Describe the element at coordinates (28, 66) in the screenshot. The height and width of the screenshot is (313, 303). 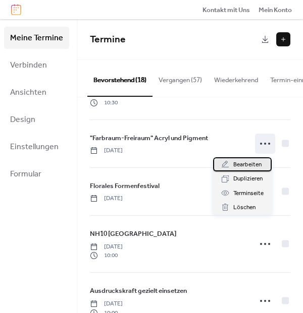
I see `span: Verbinden` at that location.